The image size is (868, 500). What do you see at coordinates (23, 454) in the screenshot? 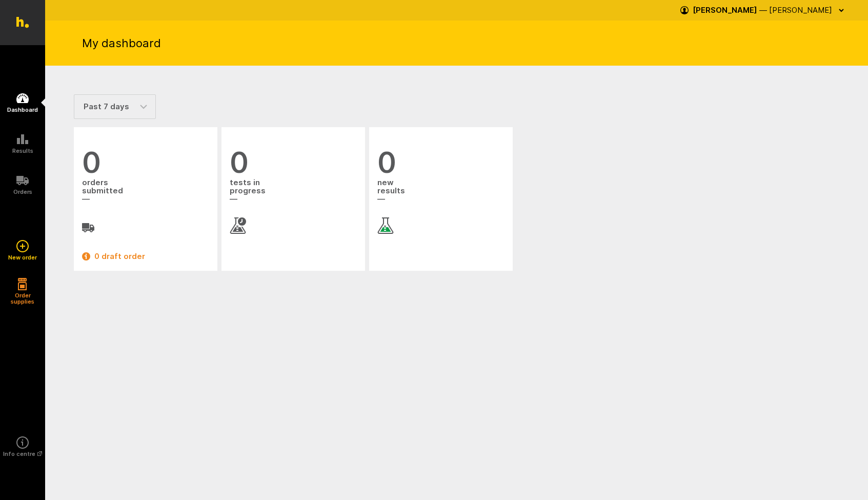
I see `h5: Info centre` at bounding box center [23, 454].